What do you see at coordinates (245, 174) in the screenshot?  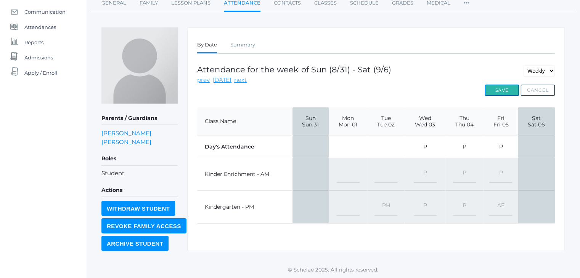 I see `td: Kinder Enrichment - AM` at bounding box center [245, 174].